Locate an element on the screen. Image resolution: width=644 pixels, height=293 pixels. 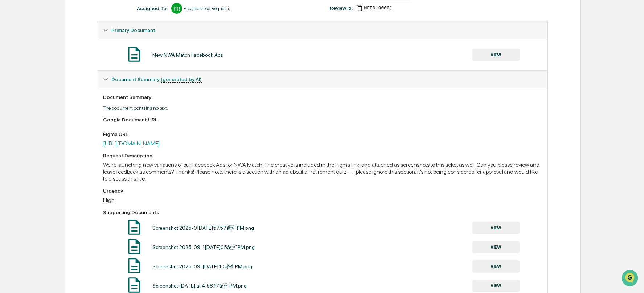
div: We're launching new variations of our Facebook Ads for NWA Match. The creative is included in the... is located at coordinates (322, 171).